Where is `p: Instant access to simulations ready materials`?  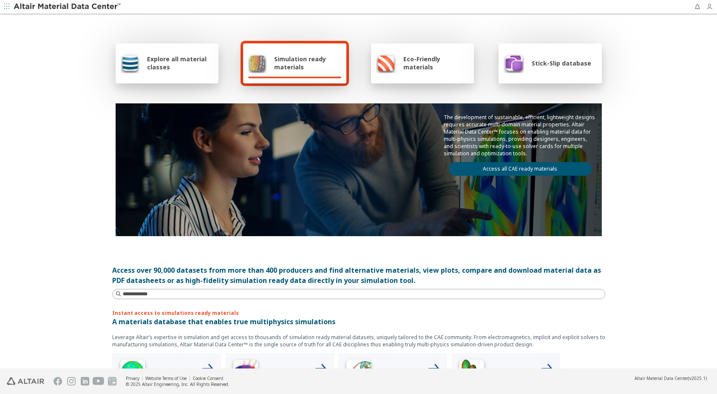
p: Instant access to simulations ready materials is located at coordinates (359, 312).